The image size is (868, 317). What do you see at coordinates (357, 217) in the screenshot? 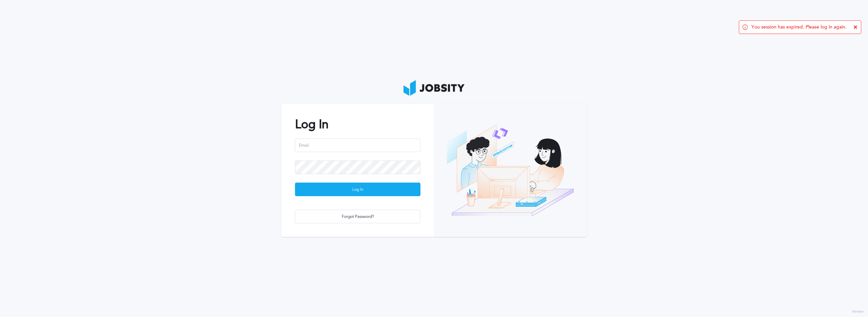
I see `a: Forgot Password?` at bounding box center [357, 217].